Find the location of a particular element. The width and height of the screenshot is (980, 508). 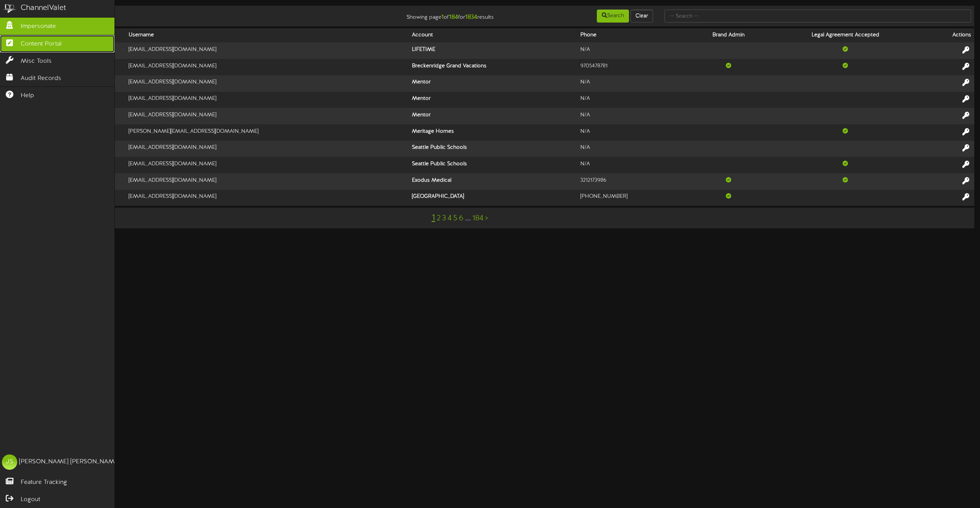

a: 184 is located at coordinates (478, 219).